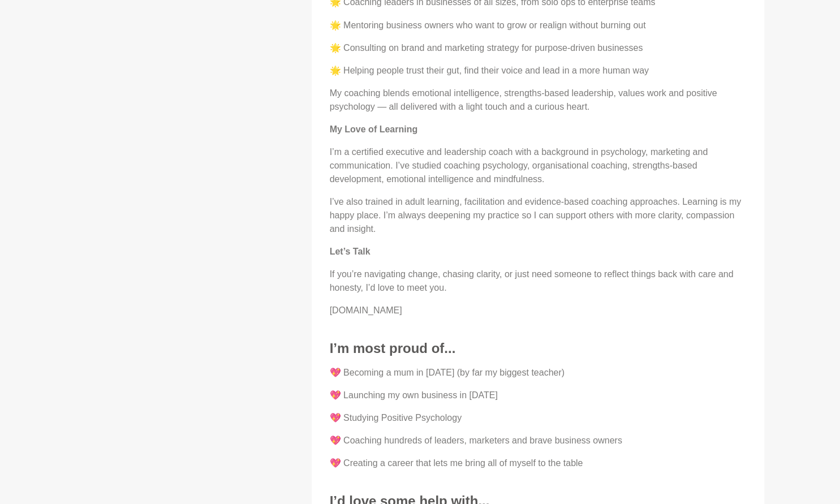 The width and height of the screenshot is (840, 504). Describe the element at coordinates (538, 47) in the screenshot. I see `p: 🌟 Consulting on brand and marketing strategy for purpose-driven businesses` at that location.